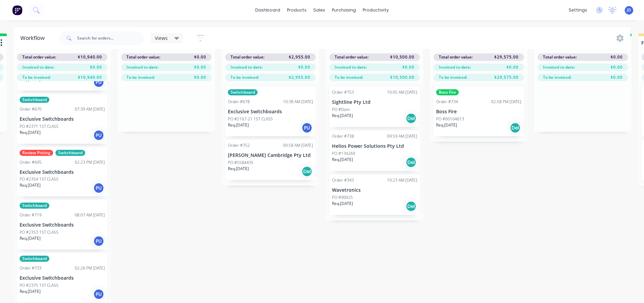  What do you see at coordinates (341, 109) in the screenshot?
I see `p: PO #Dom` at bounding box center [341, 109].